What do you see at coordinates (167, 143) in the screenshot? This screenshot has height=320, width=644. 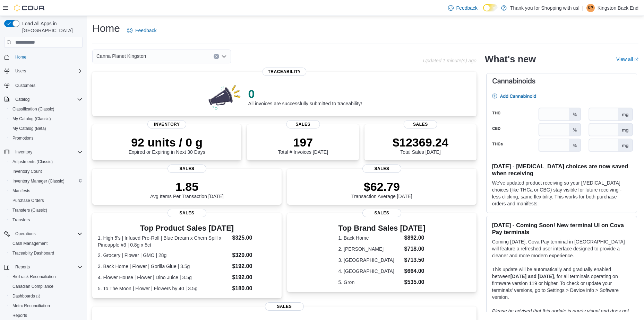 I see `p: 92 units / 0 g` at bounding box center [167, 143].